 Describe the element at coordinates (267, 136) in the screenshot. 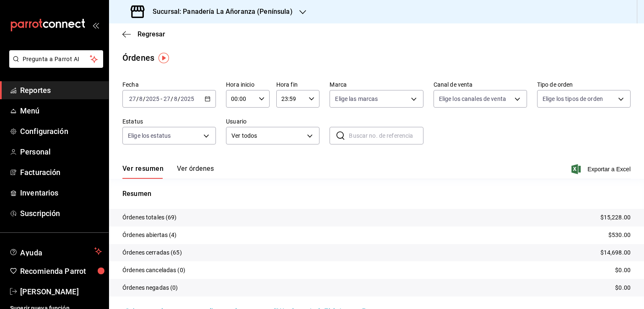

I see `span: Ver todos` at that location.